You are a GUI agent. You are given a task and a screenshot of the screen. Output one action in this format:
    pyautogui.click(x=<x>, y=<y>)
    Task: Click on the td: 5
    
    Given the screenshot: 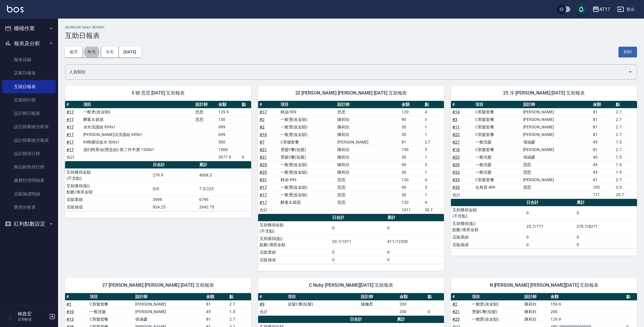 What is the action you would take?
    pyautogui.click(x=433, y=150)
    